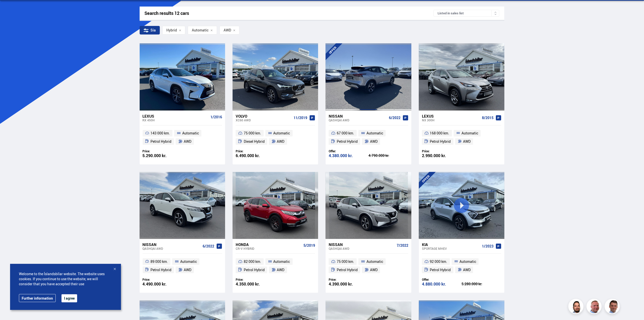  Describe the element at coordinates (349, 155) in the screenshot. I see `div: 4.380.000 kr.` at that location.